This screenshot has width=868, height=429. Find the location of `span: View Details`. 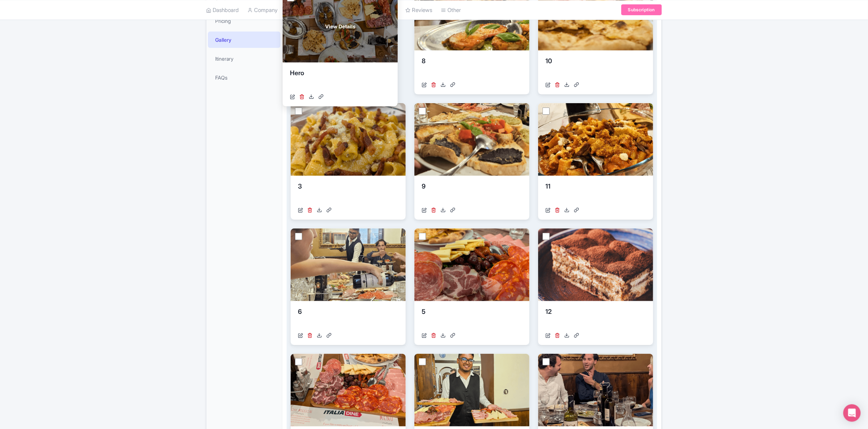

span: View Details is located at coordinates (340, 26).